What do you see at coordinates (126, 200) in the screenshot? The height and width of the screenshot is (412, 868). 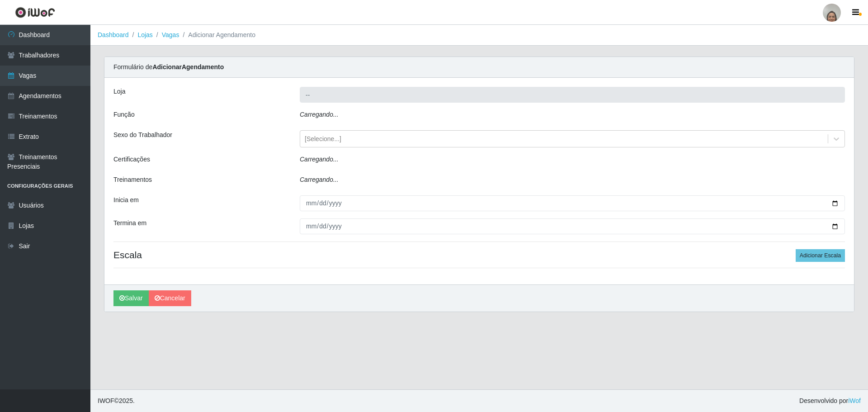 I see `label: Inicia em` at bounding box center [126, 200].